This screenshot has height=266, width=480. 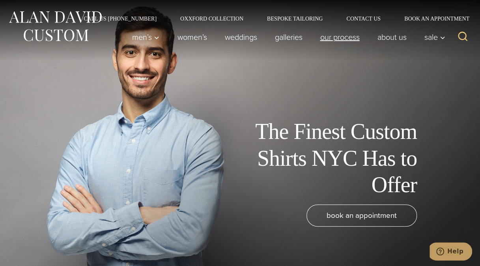 What do you see at coordinates (212, 19) in the screenshot?
I see `a: Oxxford Collection` at bounding box center [212, 19].